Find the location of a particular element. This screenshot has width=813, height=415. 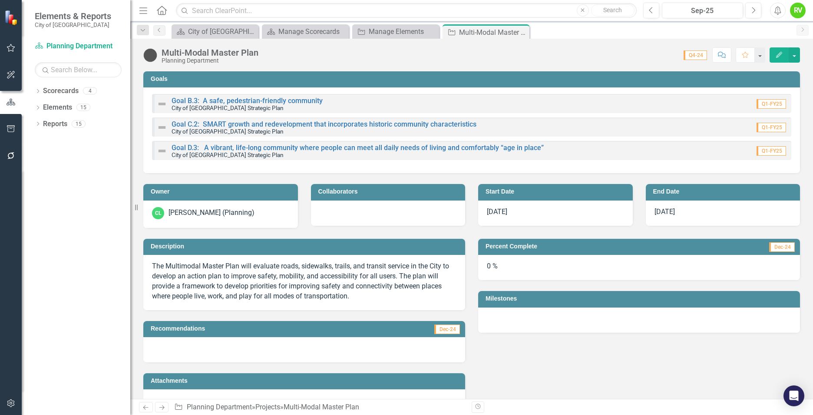

h3: Goals is located at coordinates (473, 79).